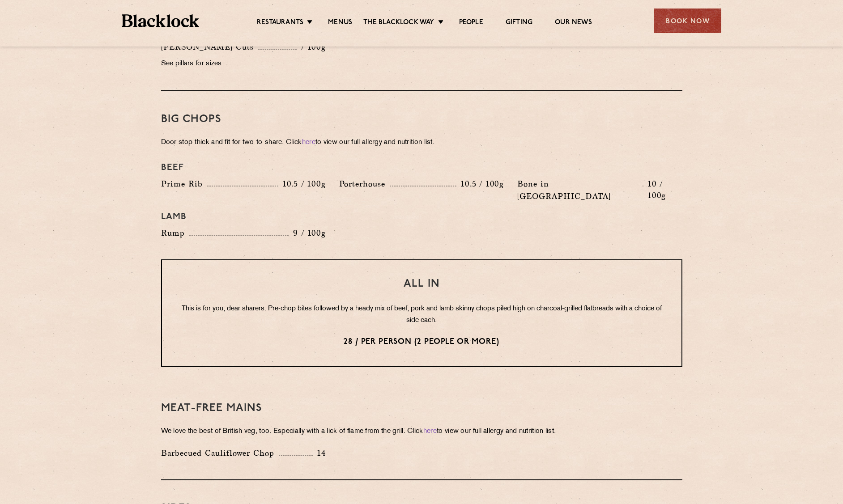 The height and width of the screenshot is (504, 843). I want to click on p: Prime Rib, so click(184, 184).